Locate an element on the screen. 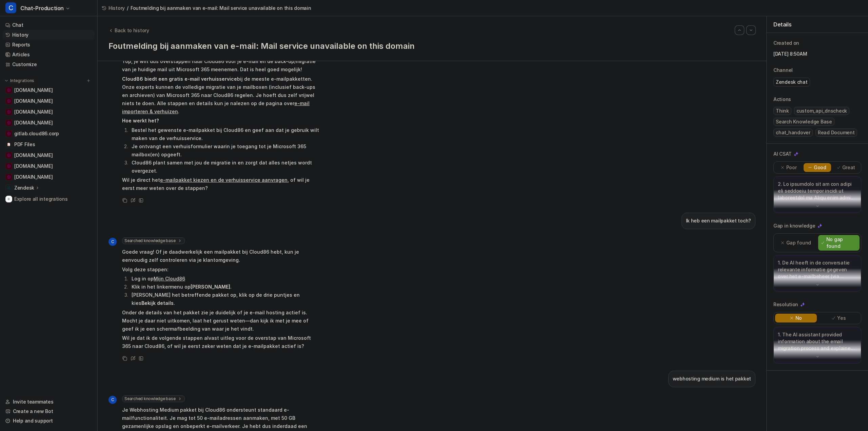  img: menu_add.svg is located at coordinates (89, 81).